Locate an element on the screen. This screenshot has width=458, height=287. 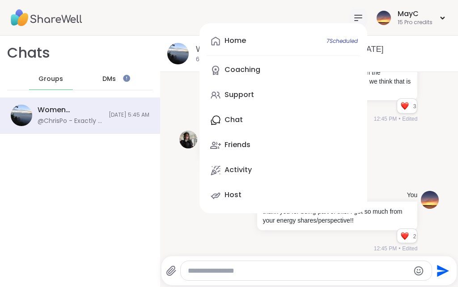
div: MayC is located at coordinates (415, 14).